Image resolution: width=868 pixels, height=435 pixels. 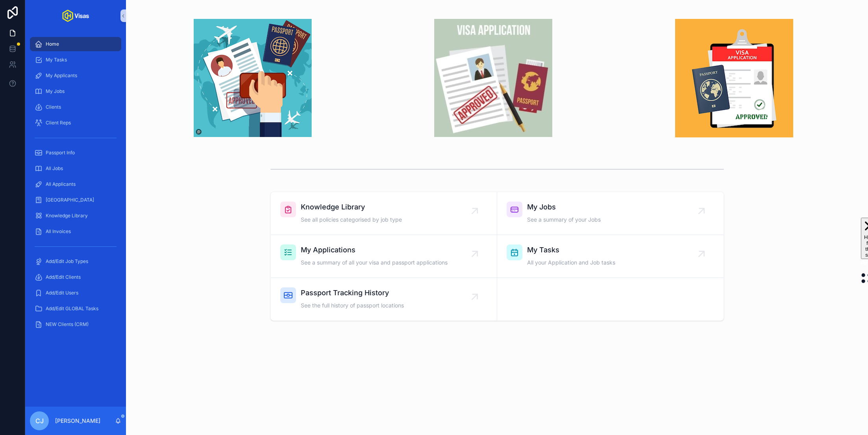 I want to click on a: Knowledge Library, so click(x=76, y=216).